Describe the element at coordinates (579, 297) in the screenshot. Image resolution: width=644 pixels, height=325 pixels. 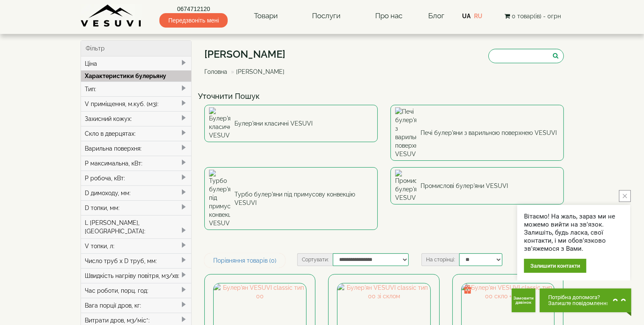
I see `span: Потрібна допомога?` at that location.